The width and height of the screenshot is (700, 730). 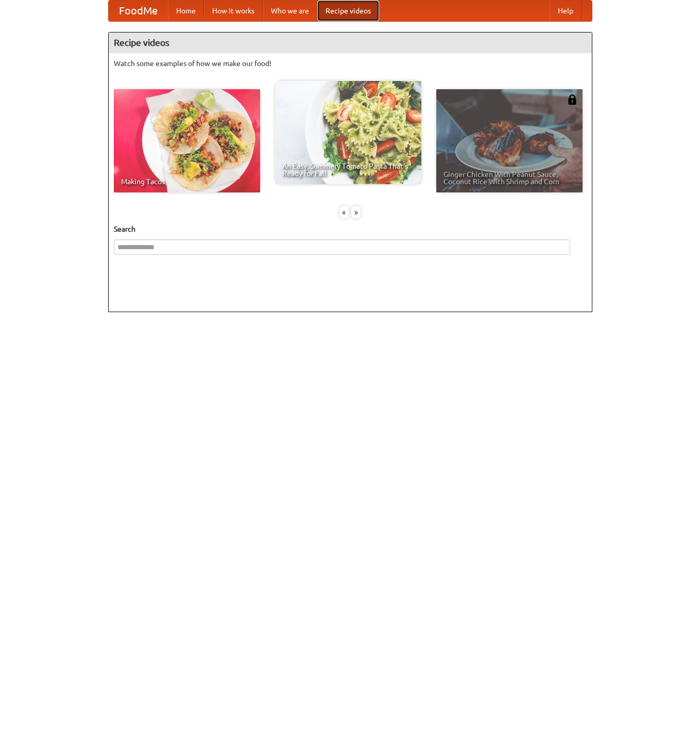 I want to click on span: An Easy, Summery Tomato Pasta That's Ready for Fall, so click(x=348, y=169).